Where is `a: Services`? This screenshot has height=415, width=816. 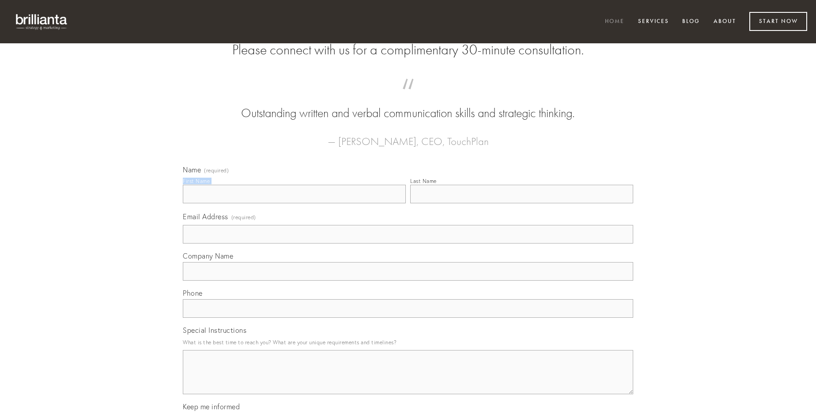
a: Services is located at coordinates (653, 22).